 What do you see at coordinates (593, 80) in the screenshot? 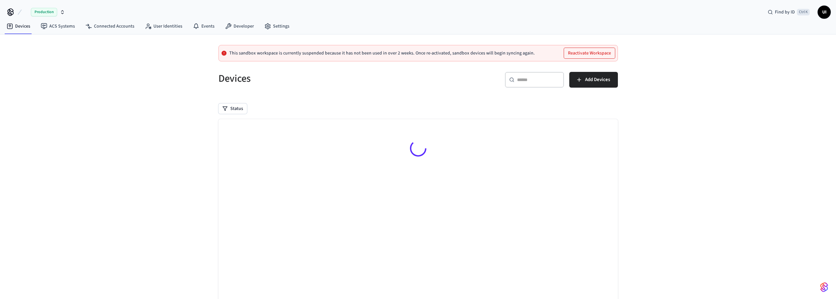
I see `button: Add Devices` at bounding box center [593, 80].